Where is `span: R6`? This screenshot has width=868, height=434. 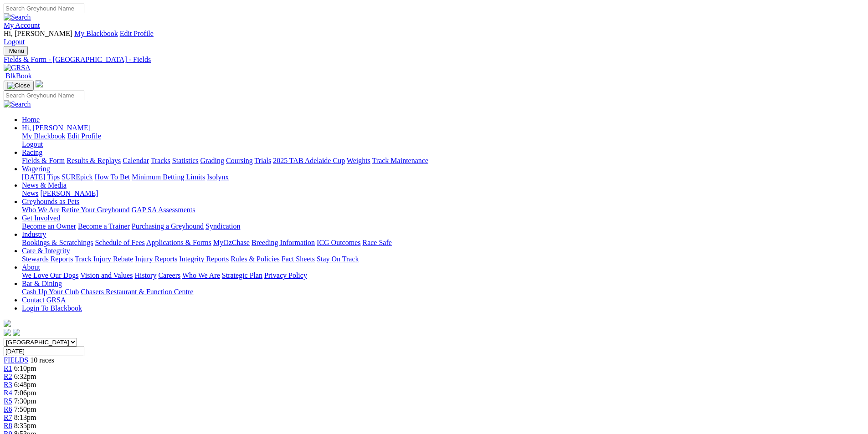 span: R6 is located at coordinates (8, 409).